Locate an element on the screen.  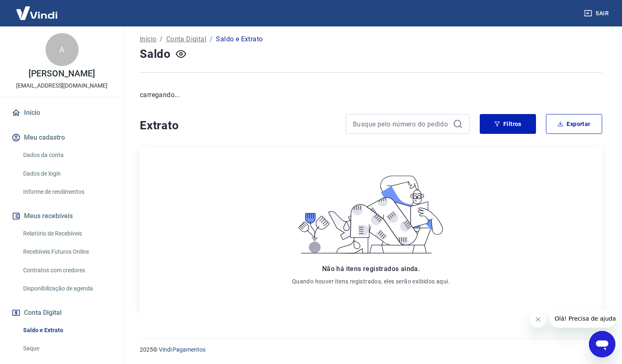
p: Saldo e Extrato is located at coordinates (239, 39).